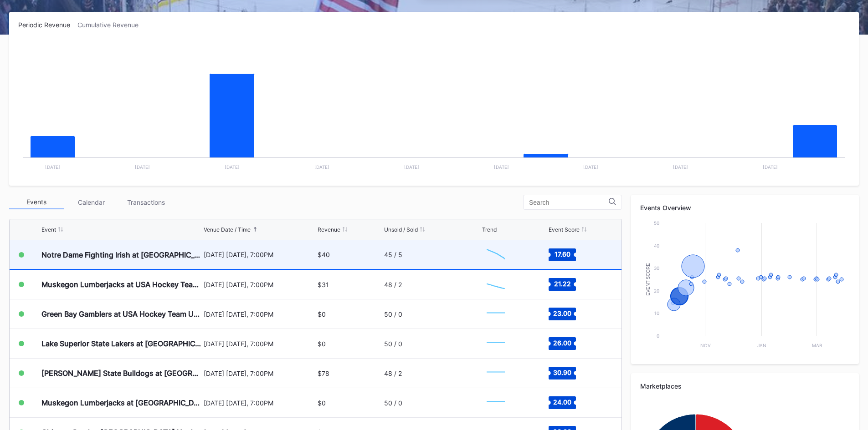  What do you see at coordinates (656, 313) in the screenshot?
I see `text: 10` at bounding box center [656, 313].